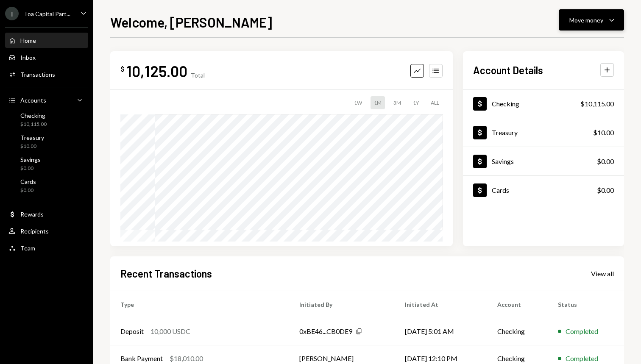 The height and width of the screenshot is (364, 641). What do you see at coordinates (586, 20) in the screenshot?
I see `div: Move money` at bounding box center [586, 20].